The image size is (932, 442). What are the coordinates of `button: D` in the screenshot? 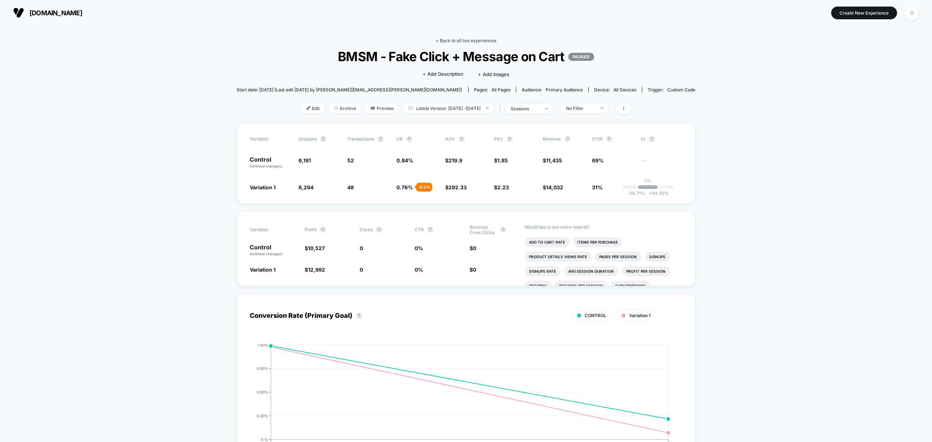 It's located at (912, 13).